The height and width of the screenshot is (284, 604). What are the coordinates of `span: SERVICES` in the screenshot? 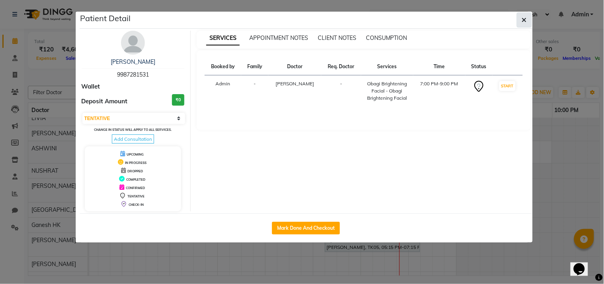 It's located at (223, 38).